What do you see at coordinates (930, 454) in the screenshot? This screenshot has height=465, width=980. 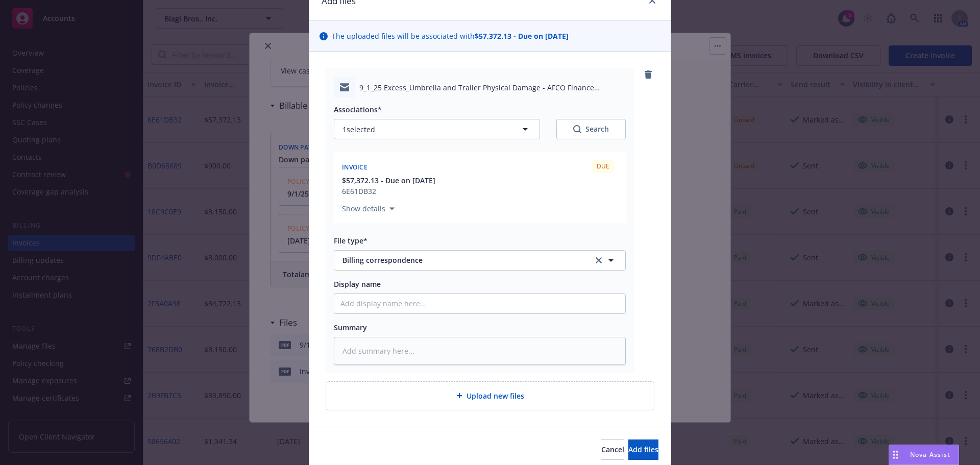 I see `span: Nova Assist` at bounding box center [930, 454].